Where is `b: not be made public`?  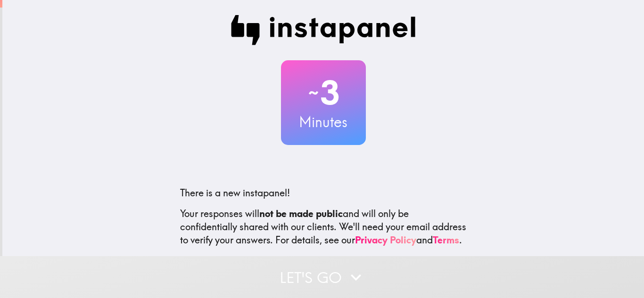
b: not be made public is located at coordinates (301, 213).